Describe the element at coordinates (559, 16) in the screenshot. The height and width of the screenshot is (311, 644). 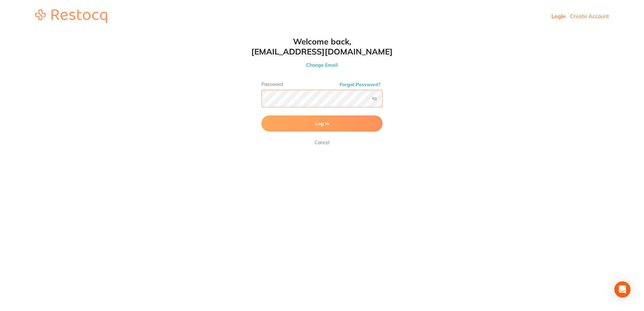
I see `a: Login` at that location.